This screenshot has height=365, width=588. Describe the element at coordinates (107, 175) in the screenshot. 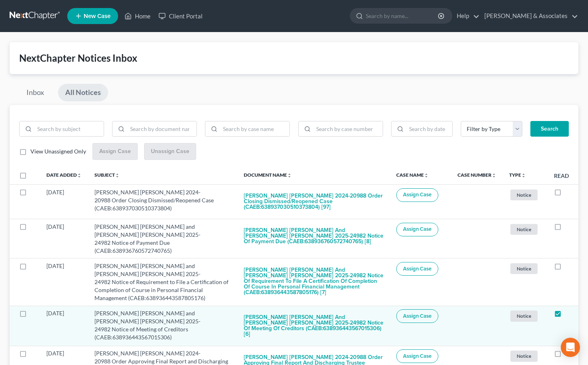

I see `a: Subjectunfold_more` at that location.